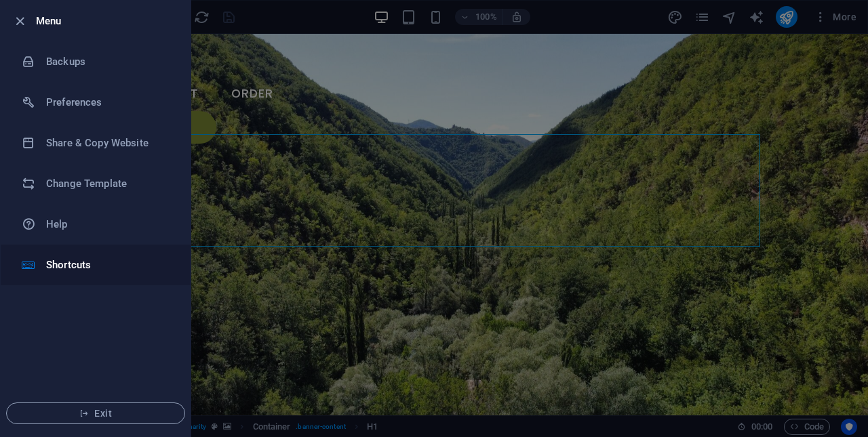 This screenshot has width=868, height=437. Describe the element at coordinates (96, 413) in the screenshot. I see `span: Exit` at that location.